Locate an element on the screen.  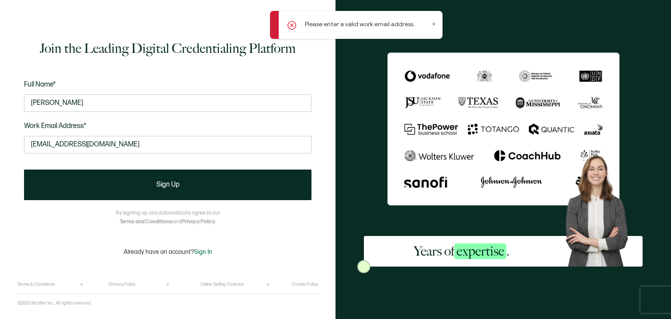
span: expertise is located at coordinates (480, 251).